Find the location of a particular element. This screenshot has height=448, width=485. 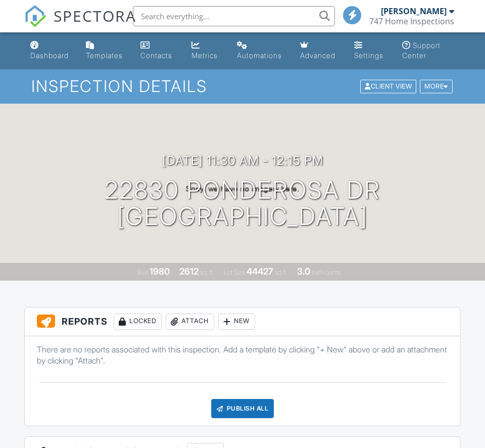

div: Settings is located at coordinates (369, 55).